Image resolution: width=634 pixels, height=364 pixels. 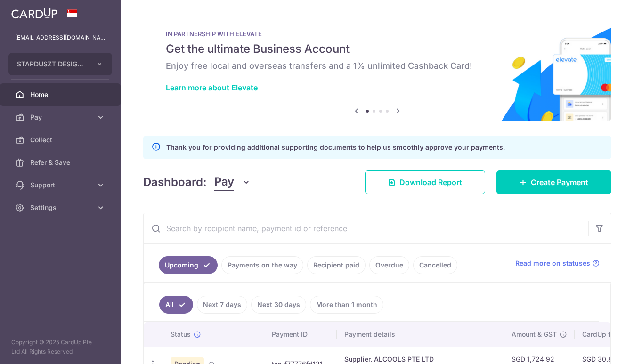 I want to click on a: Read more on statuses, so click(x=557, y=263).